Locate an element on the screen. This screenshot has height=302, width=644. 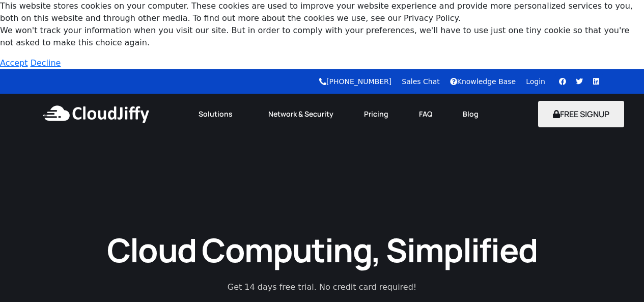
a: Knowledge Base is located at coordinates (483, 81).